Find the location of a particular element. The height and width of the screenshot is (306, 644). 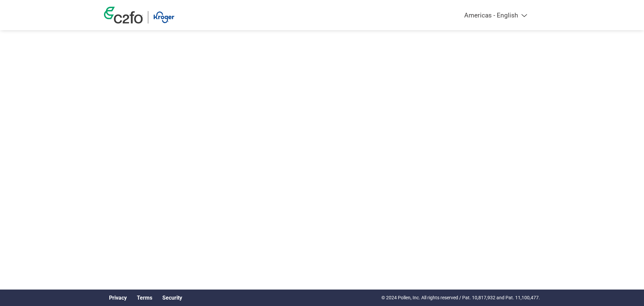

img: Kroger is located at coordinates (164, 18).